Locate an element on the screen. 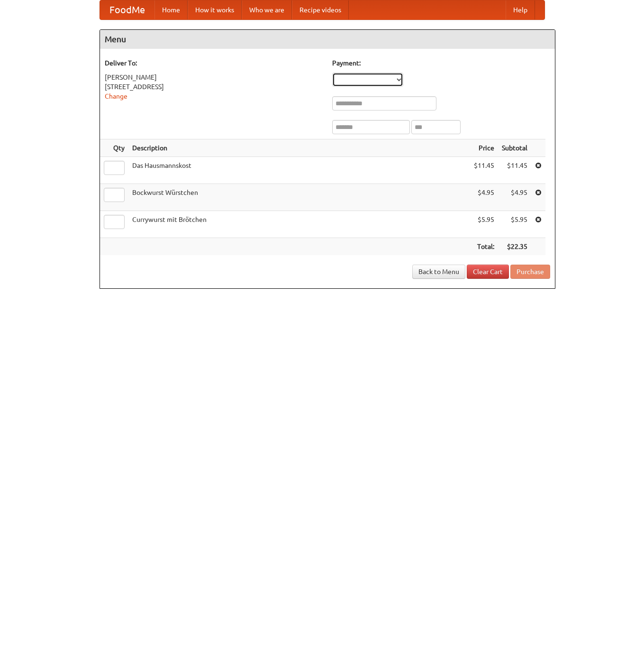 This screenshot has width=644, height=671. th: Qty is located at coordinates (114, 148).